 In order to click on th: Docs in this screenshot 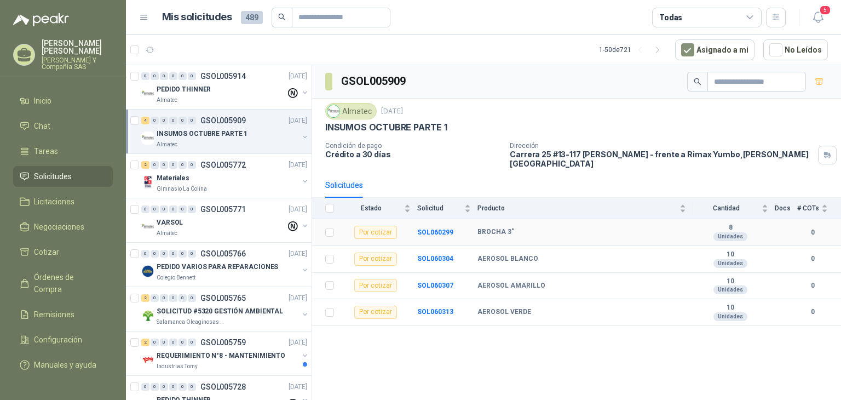, I will do `click(786, 208)`.